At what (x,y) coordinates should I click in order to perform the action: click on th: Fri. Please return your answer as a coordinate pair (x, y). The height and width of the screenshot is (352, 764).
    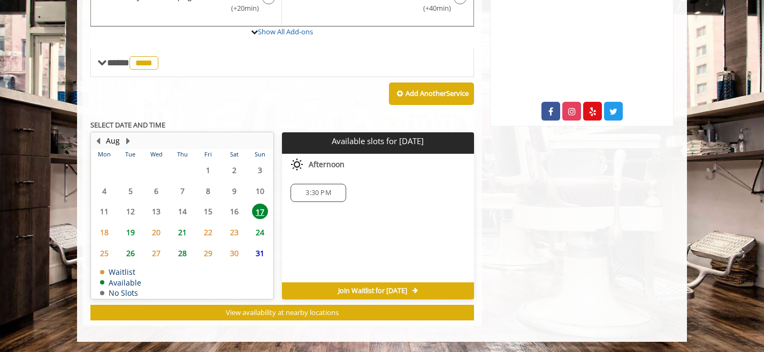
    Looking at the image, I should click on (208, 154).